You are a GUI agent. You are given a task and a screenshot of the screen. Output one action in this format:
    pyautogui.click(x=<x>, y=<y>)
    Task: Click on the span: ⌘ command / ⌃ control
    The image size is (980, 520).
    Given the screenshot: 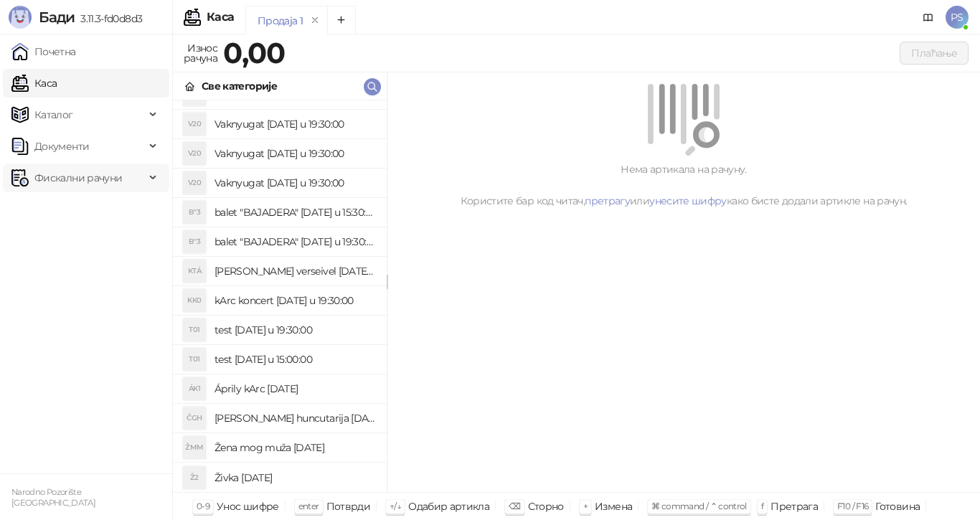 What is the action you would take?
    pyautogui.click(x=699, y=506)
    